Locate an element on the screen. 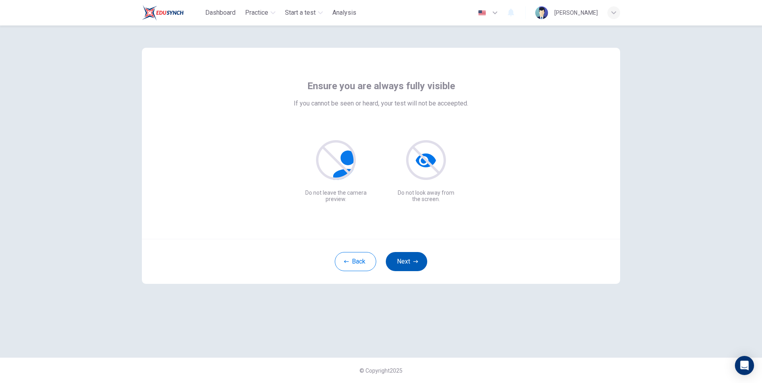 This screenshot has width=762, height=383. button: Analysis is located at coordinates (344, 13).